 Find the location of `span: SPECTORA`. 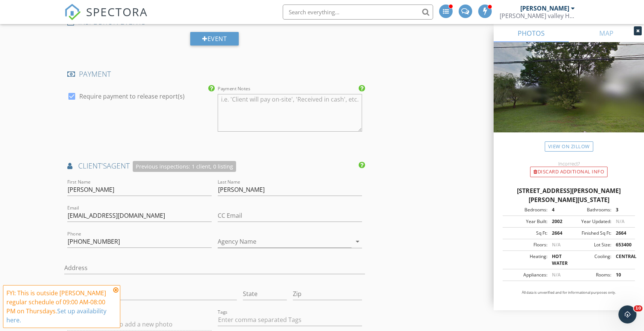

span: SPECTORA is located at coordinates (117, 12).